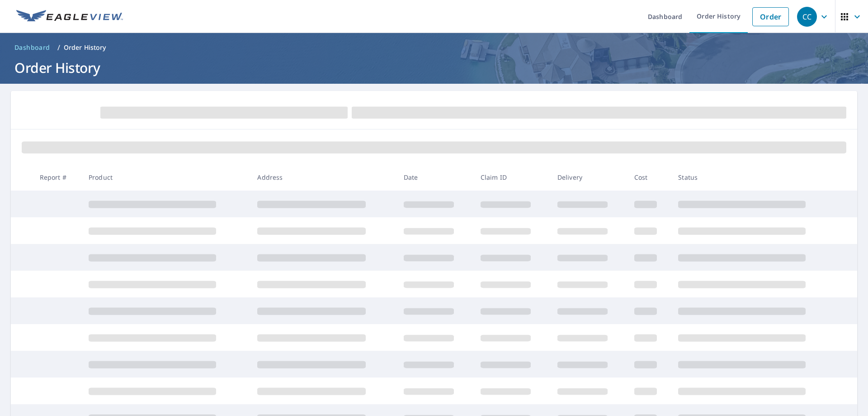 This screenshot has height=416, width=868. What do you see at coordinates (435, 177) in the screenshot?
I see `th: Date` at bounding box center [435, 177].